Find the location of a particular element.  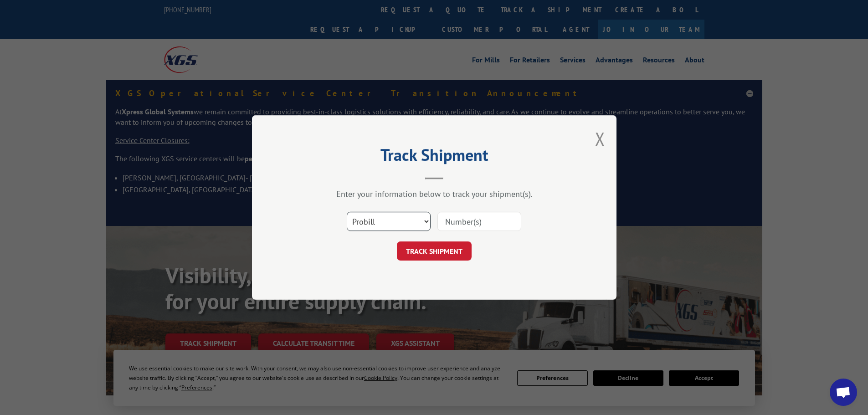

button: TRACK SHIPMENT is located at coordinates (434, 251).